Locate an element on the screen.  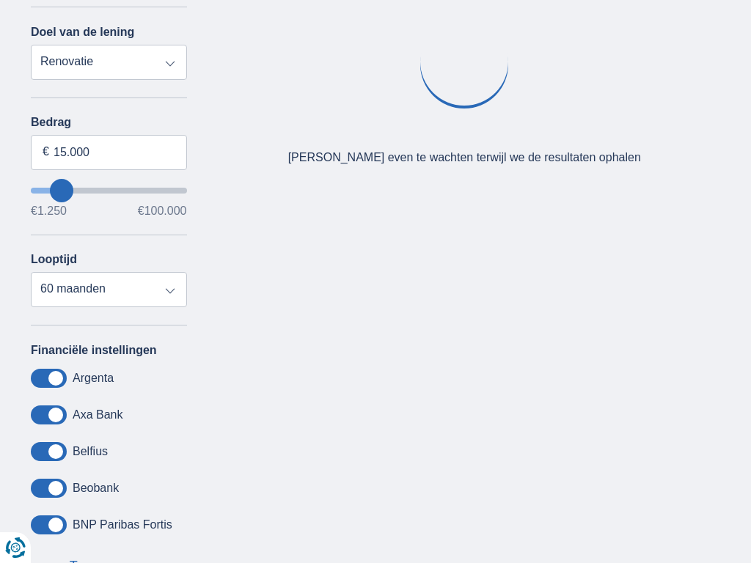
label: Bedrag is located at coordinates (108, 122).